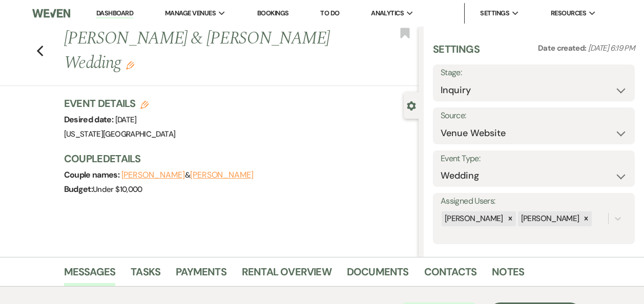  What do you see at coordinates (93, 174) in the screenshot?
I see `span: Couple names:` at bounding box center [93, 174].